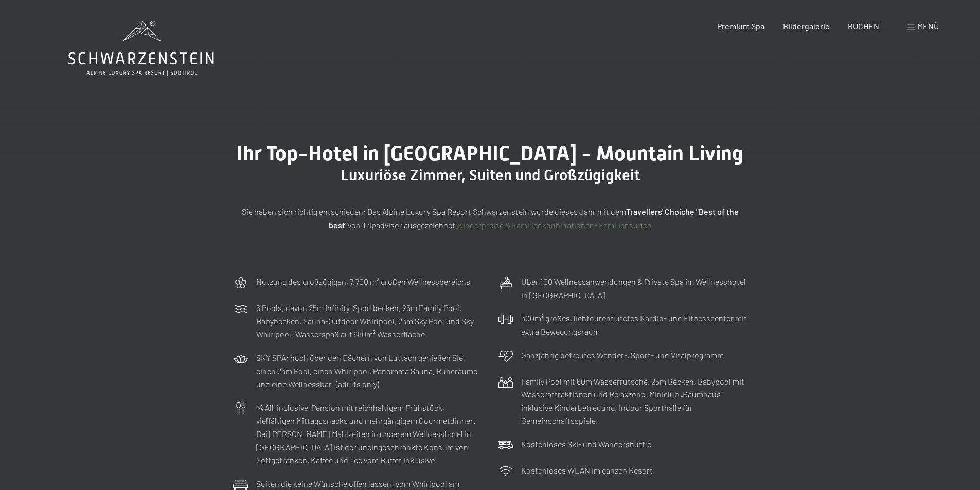 The height and width of the screenshot is (490, 980). Describe the element at coordinates (585, 444) in the screenshot. I see `p: Kostenloses Ski- und Wandershuttle` at that location.